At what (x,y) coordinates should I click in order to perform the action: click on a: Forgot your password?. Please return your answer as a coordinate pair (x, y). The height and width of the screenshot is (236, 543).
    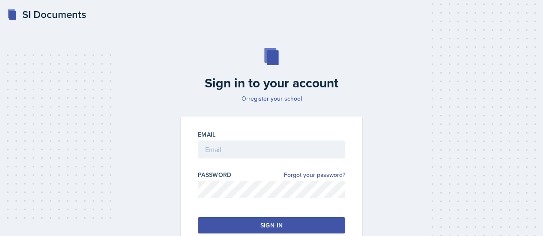
    Looking at the image, I should click on (314, 175).